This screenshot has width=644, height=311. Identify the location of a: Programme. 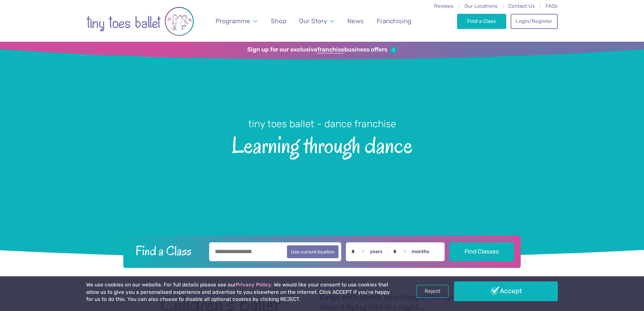
(237, 21).